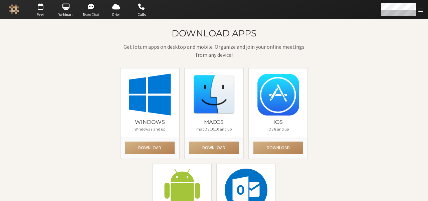 The image size is (428, 201). What do you see at coordinates (214, 122) in the screenshot?
I see `h4: macOS` at bounding box center [214, 122].